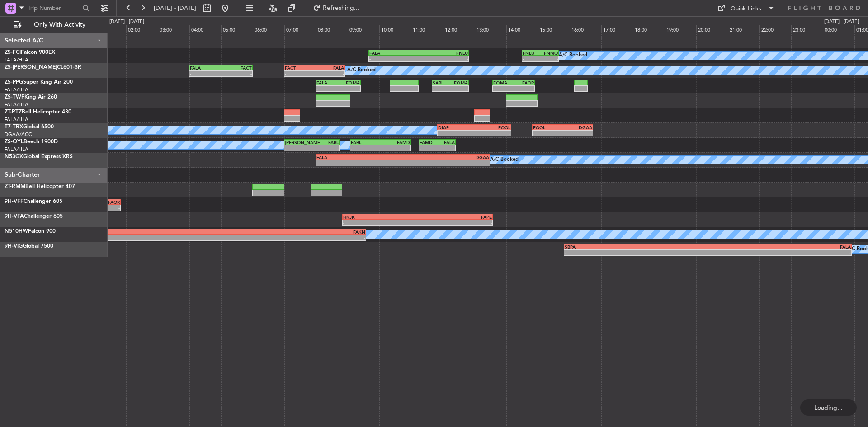 This screenshot has width=868, height=427. Describe the element at coordinates (531, 53) in the screenshot. I see `div: FNLU` at that location.